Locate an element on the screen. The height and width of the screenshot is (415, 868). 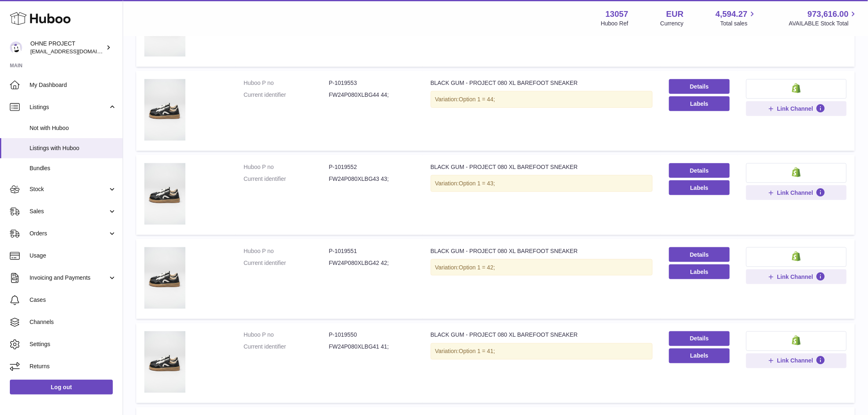
span: Not with Huboo is located at coordinates (73, 128).